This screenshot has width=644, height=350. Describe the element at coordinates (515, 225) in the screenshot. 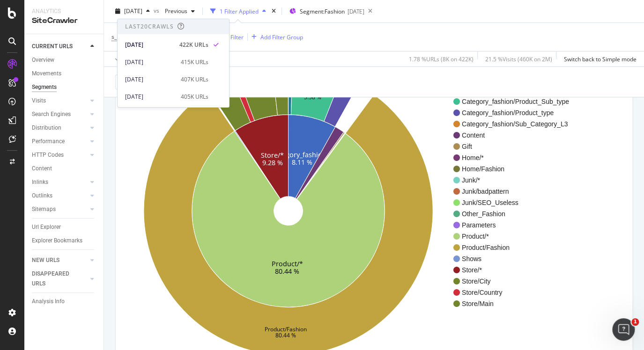

I see `span: Parameters` at that location.